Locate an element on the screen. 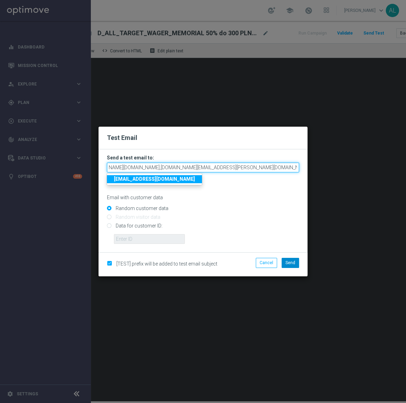  input: Enter ID is located at coordinates (149, 239).